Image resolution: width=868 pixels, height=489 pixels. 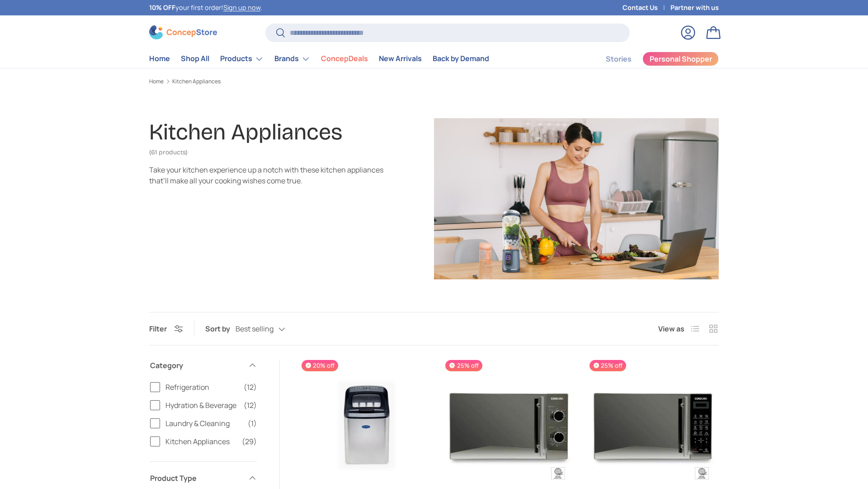 What do you see at coordinates (202, 405) in the screenshot?
I see `span: Hydration & Beverage` at bounding box center [202, 405].